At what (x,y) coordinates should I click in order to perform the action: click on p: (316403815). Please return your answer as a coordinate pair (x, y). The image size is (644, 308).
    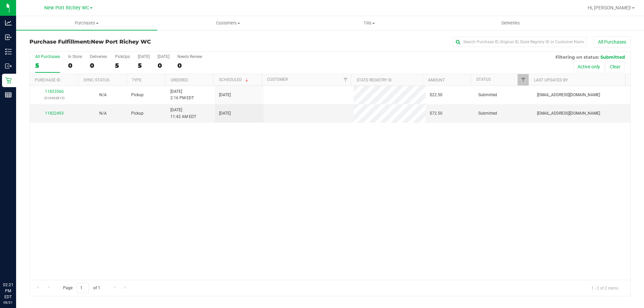
    Looking at the image, I should click on (54, 98).